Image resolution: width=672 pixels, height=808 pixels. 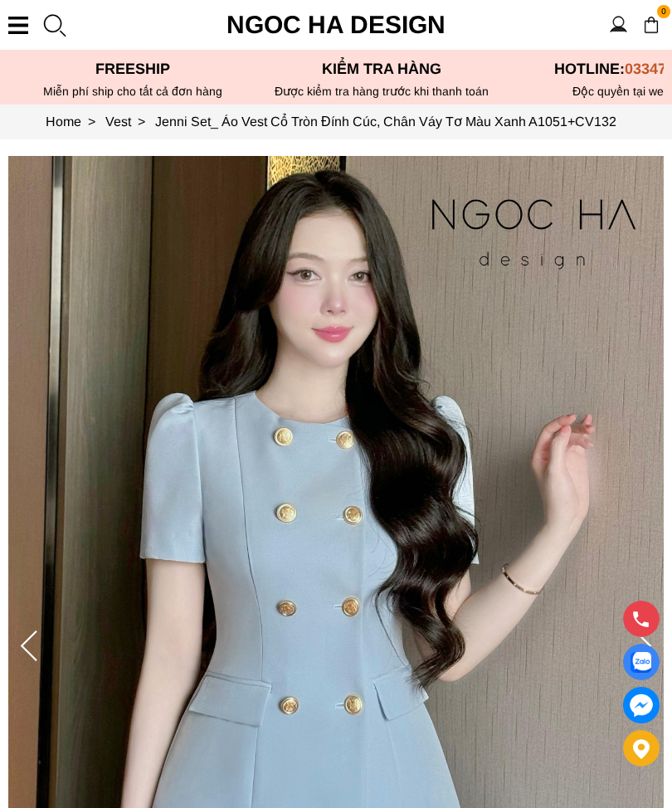 What do you see at coordinates (652, 25) in the screenshot?
I see `img: img-CART-ICON-ksit0nf1` at bounding box center [652, 25].